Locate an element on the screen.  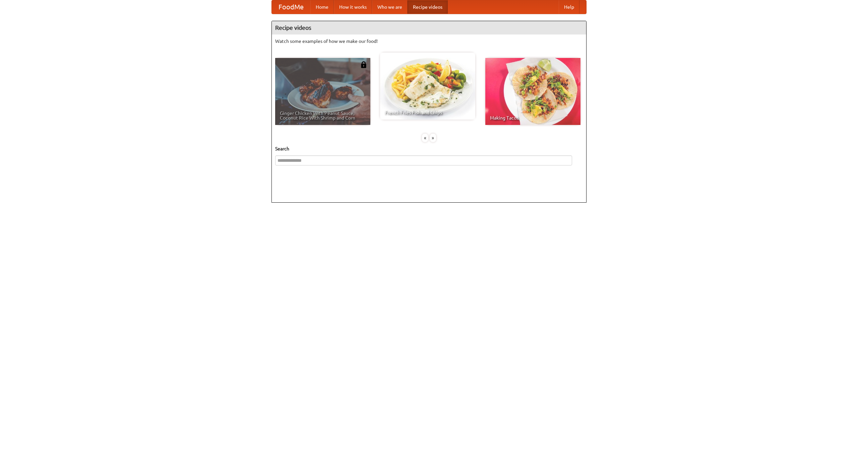
a: Help is located at coordinates (569, 7).